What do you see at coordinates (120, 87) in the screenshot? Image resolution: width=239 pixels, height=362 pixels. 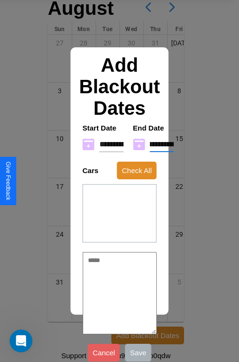 I see `h2: Add Blackout Dates` at bounding box center [120, 87].